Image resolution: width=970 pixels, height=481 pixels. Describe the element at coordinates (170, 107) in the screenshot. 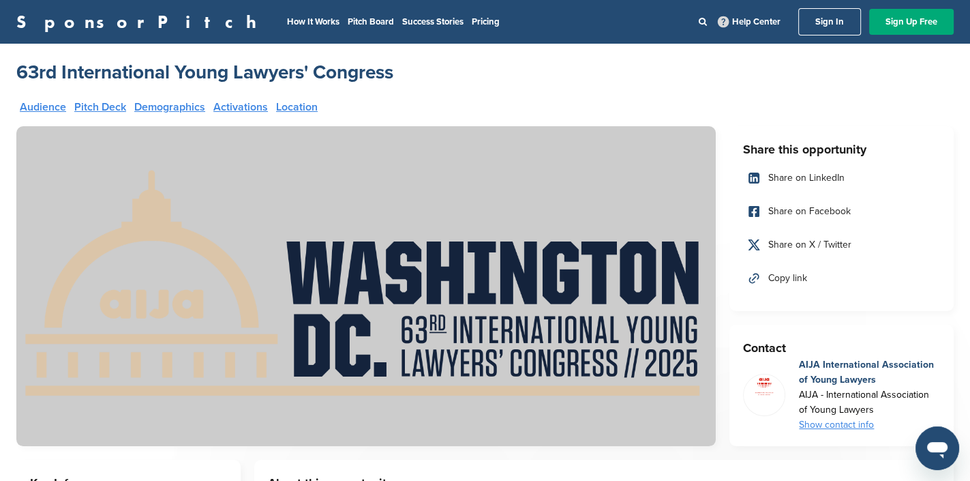

I see `a: Demographics` at that location.